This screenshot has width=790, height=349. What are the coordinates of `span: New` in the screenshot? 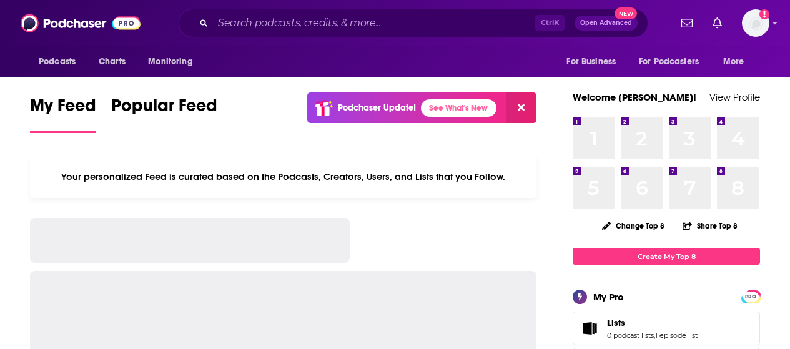 It's located at (626, 13).